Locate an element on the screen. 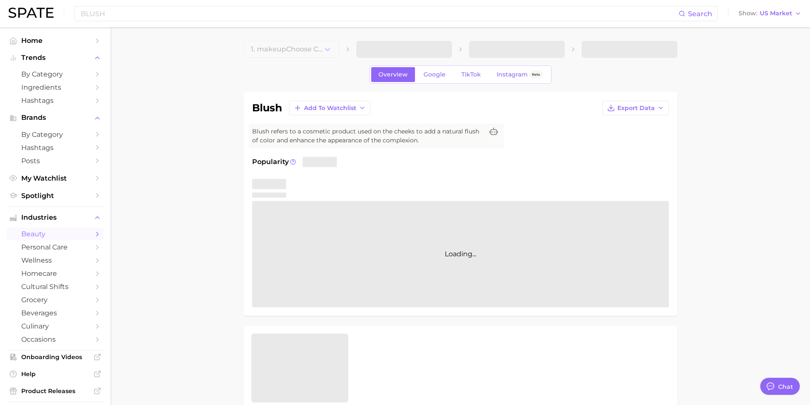  span: Blush refers to a cosmetic product used on the cheeks to add a natural flush of color and enhance... is located at coordinates (368, 136).